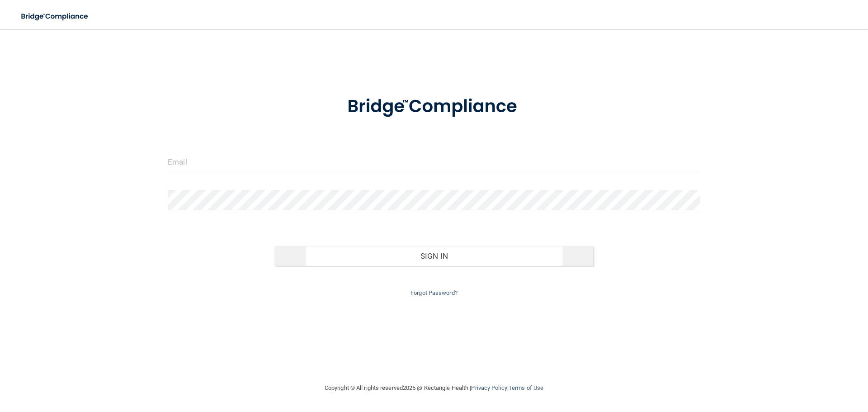 Image resolution: width=868 pixels, height=412 pixels. Describe the element at coordinates (526, 388) in the screenshot. I see `a: Terms of Use` at that location.